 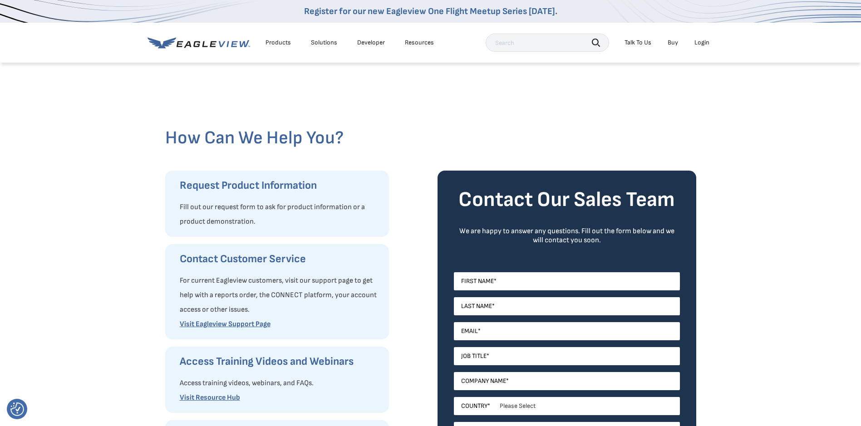 I want to click on div: Resources, so click(x=419, y=43).